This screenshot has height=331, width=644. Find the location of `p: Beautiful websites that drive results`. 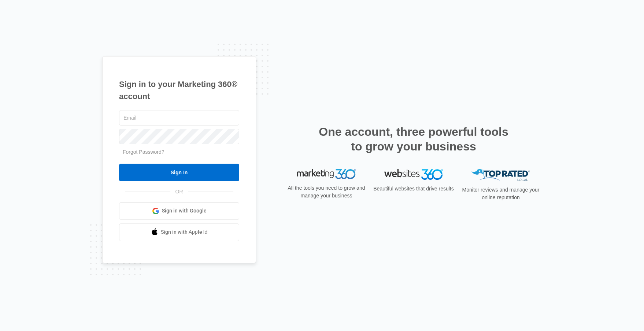

p: Beautiful websites that drive results is located at coordinates (414, 189).